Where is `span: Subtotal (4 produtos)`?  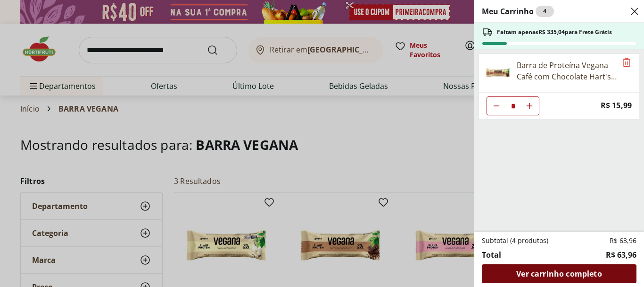
span: Subtotal (4 produtos) is located at coordinates (515, 240).